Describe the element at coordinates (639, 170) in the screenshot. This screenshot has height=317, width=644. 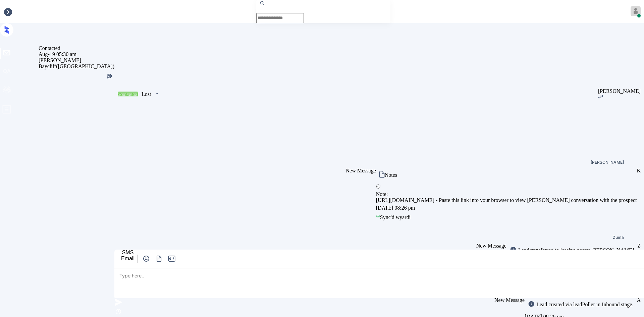
I see `div: K` at that location.